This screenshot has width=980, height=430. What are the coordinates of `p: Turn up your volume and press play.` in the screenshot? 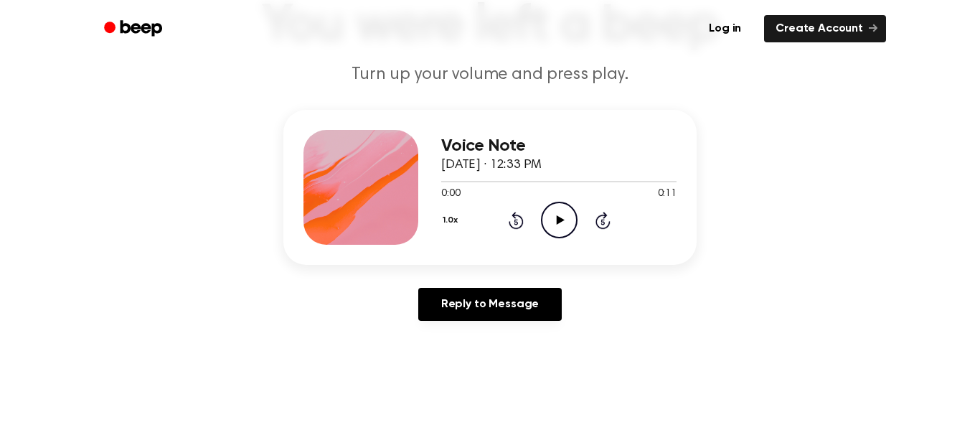 It's located at (490, 75).